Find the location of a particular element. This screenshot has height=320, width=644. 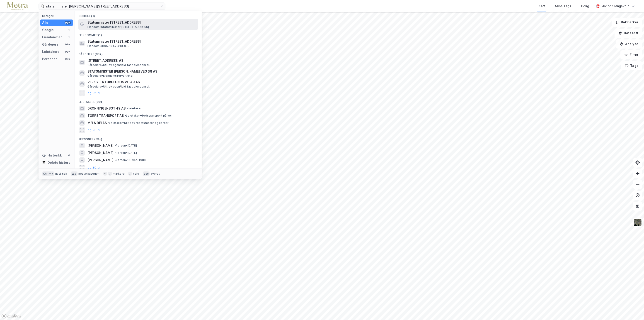

span: Gårdeiere • Eiendomsforvaltning is located at coordinates (110, 76).